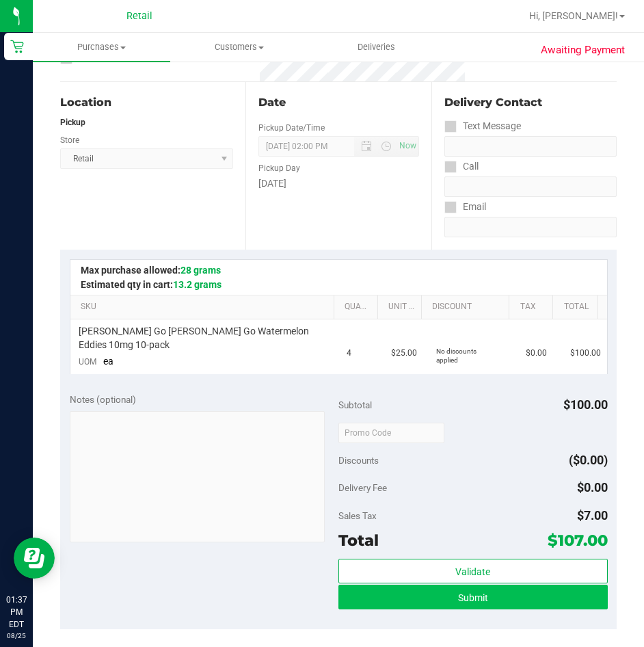 The width and height of the screenshot is (644, 647). Describe the element at coordinates (238, 47) in the screenshot. I see `a: Customers` at that location.